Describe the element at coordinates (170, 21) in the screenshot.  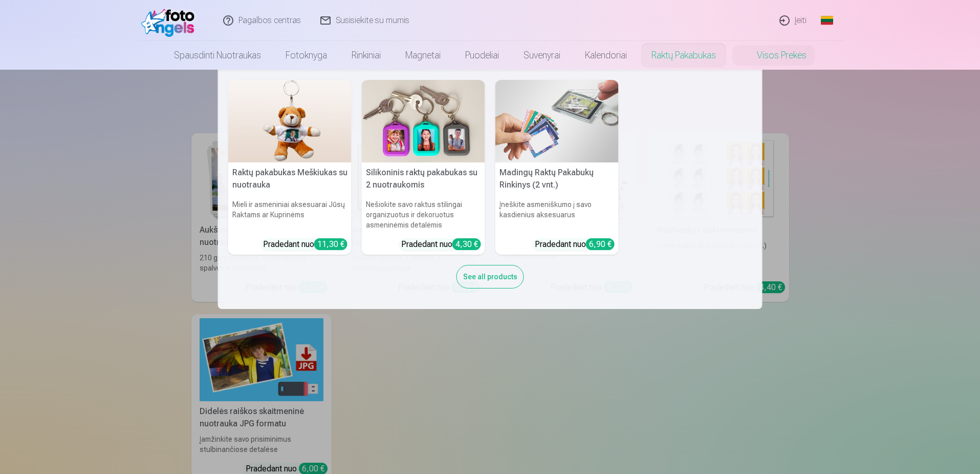
I see `img: /fa2` at that location.